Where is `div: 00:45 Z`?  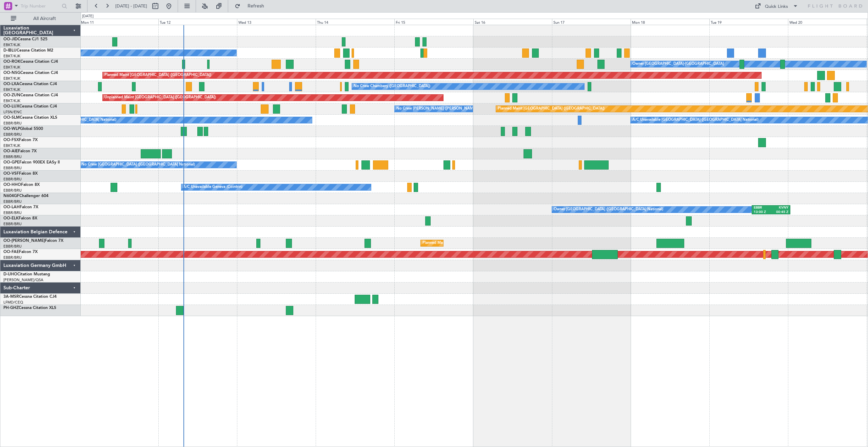
div: 00:45 Z is located at coordinates (779, 212).